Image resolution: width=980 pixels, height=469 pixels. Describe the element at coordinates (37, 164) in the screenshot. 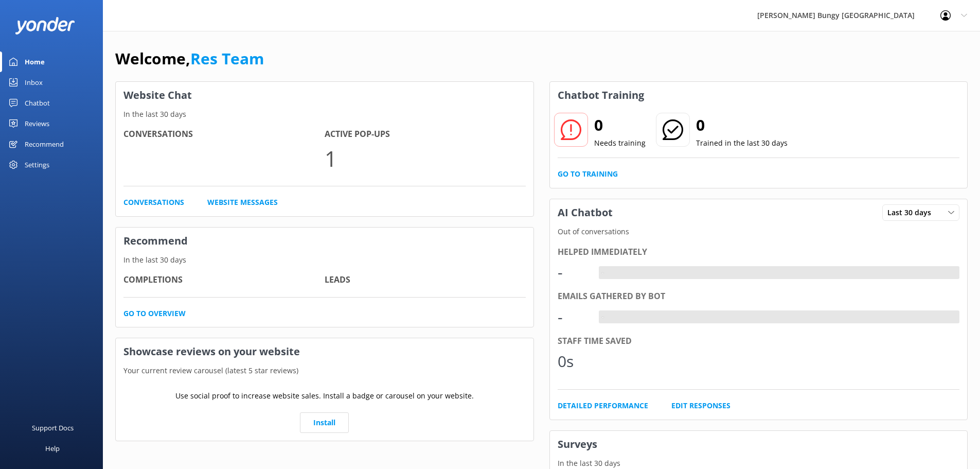

I see `div: Settings` at that location.